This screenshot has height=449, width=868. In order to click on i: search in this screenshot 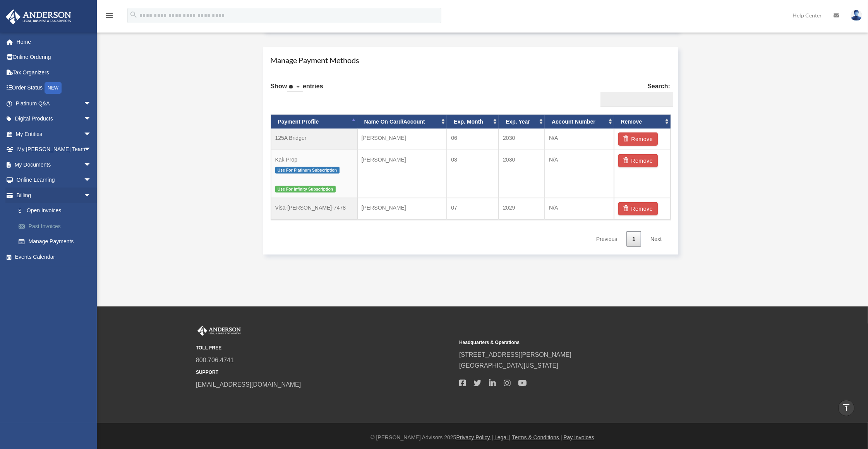, I will do `click(133, 15)`.